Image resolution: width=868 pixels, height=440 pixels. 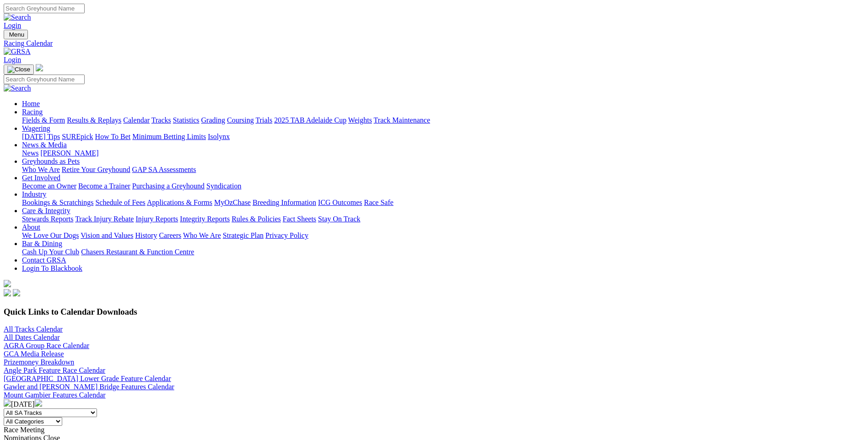 I want to click on div: Get Involved, so click(x=443, y=186).